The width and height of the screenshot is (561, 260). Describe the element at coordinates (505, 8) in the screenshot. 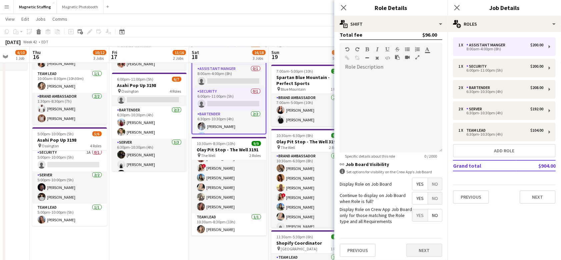

I see `h3: Job Details` at that location.